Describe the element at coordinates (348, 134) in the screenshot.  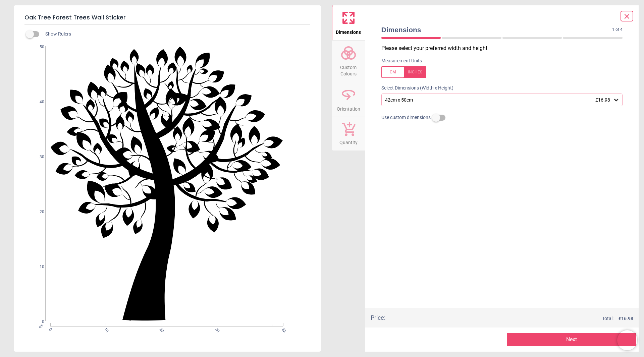
I see `button: Quantity` at that location.